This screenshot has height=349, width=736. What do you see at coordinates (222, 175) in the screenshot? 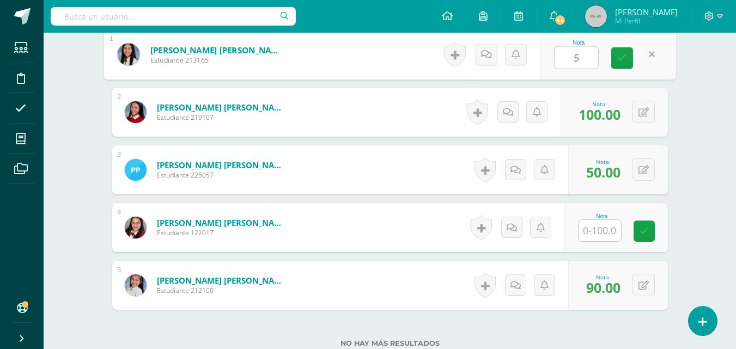
I see `span: Estudiante 225057` at bounding box center [222, 175].